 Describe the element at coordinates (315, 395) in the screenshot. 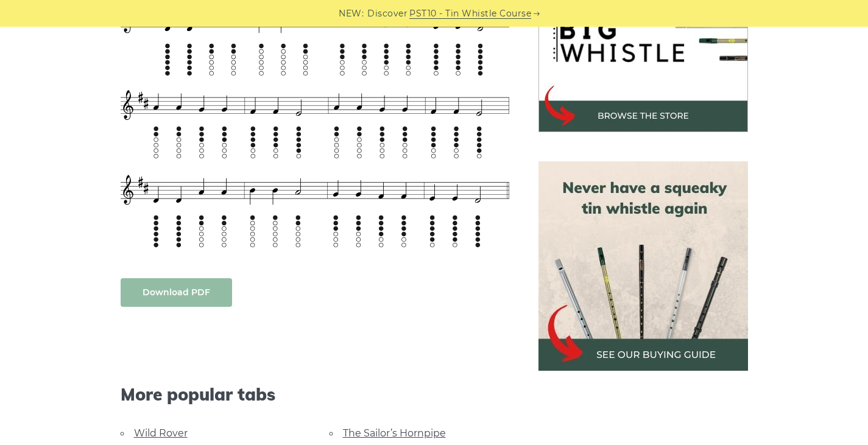

I see `span: More popular tabs` at that location.